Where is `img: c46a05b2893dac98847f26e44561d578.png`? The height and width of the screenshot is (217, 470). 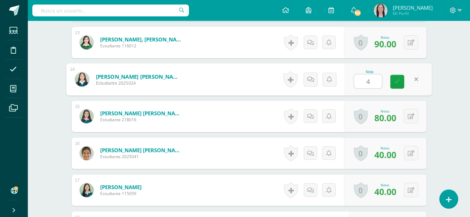
img: c46a05b2893dac98847f26e44561d578.png is located at coordinates (87, 42).